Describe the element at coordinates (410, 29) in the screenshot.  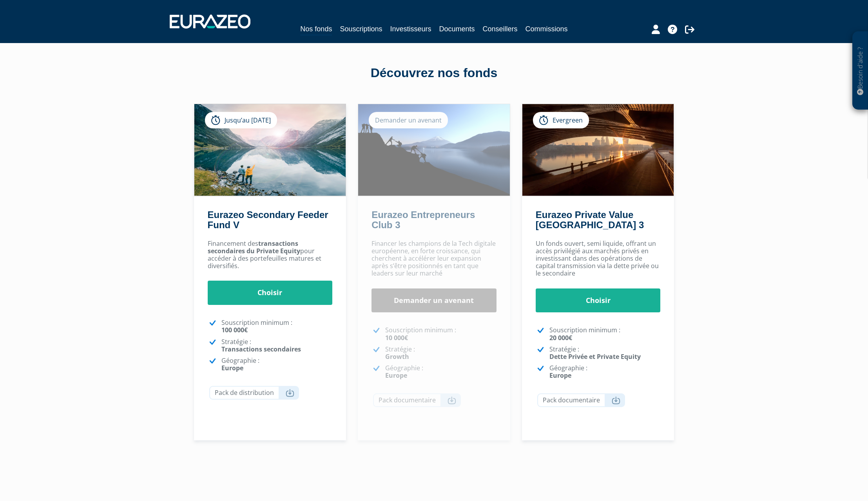
I see `a: Investisseurs` at that location.